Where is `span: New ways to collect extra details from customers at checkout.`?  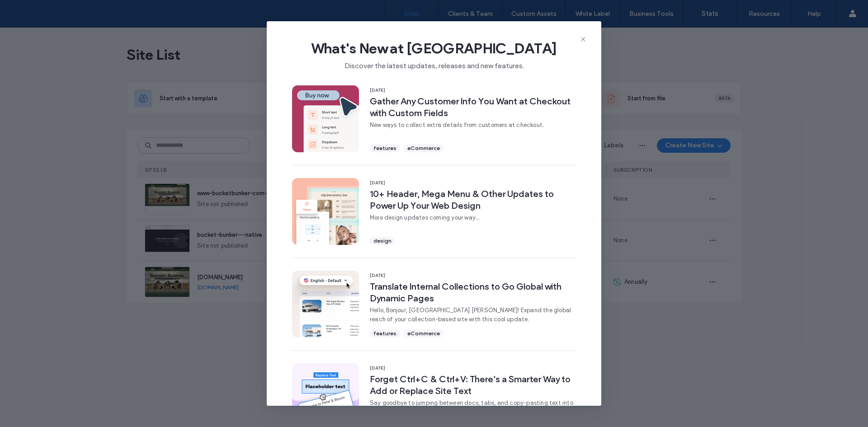
span: New ways to collect extra details from customers at checkout. is located at coordinates (473, 125).